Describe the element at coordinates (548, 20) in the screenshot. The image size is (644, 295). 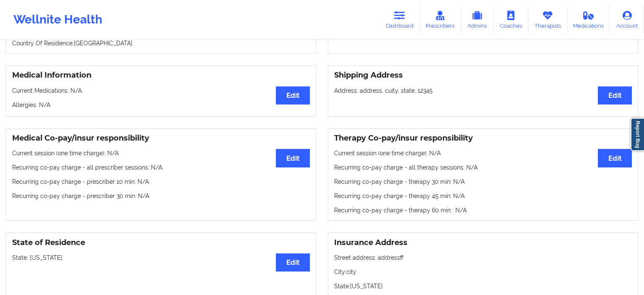
I see `a: Therapists` at that location.